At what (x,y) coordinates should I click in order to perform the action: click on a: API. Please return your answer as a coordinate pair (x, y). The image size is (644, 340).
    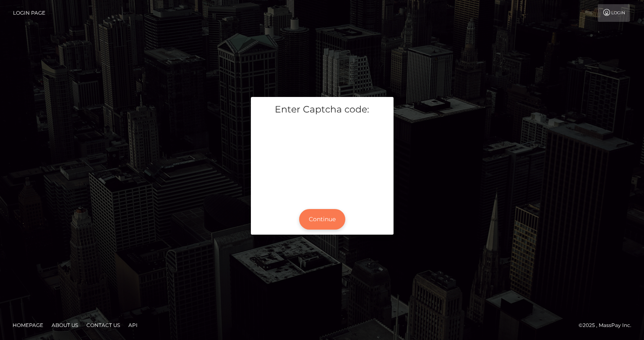
    Looking at the image, I should click on (133, 325).